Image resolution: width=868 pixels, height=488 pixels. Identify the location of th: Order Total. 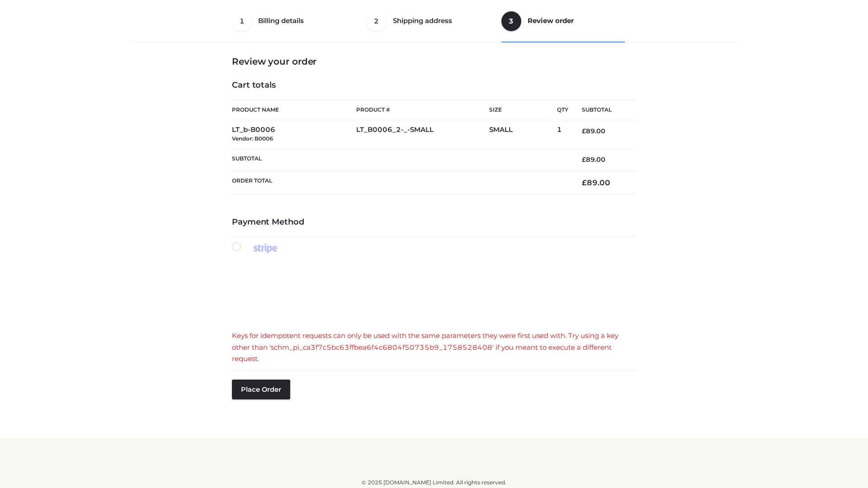
(400, 183).